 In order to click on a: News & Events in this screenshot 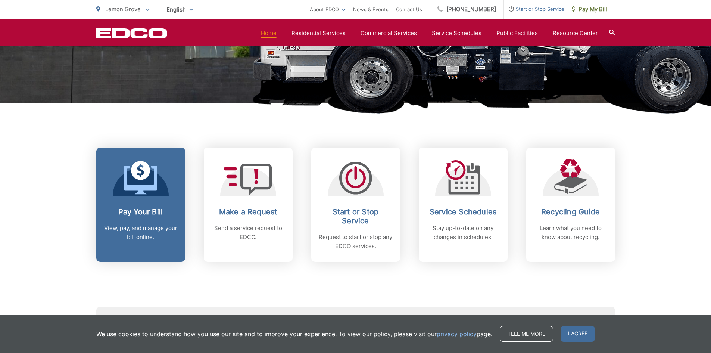, I will do `click(371, 9)`.